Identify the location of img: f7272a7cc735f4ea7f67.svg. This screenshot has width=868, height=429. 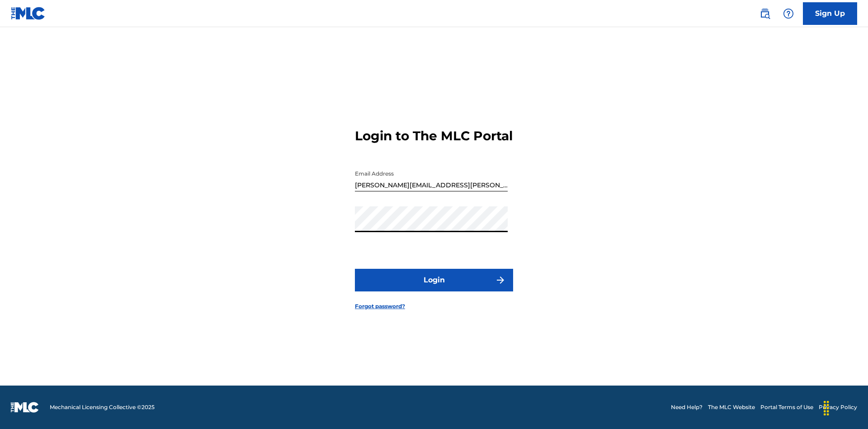
(500, 280).